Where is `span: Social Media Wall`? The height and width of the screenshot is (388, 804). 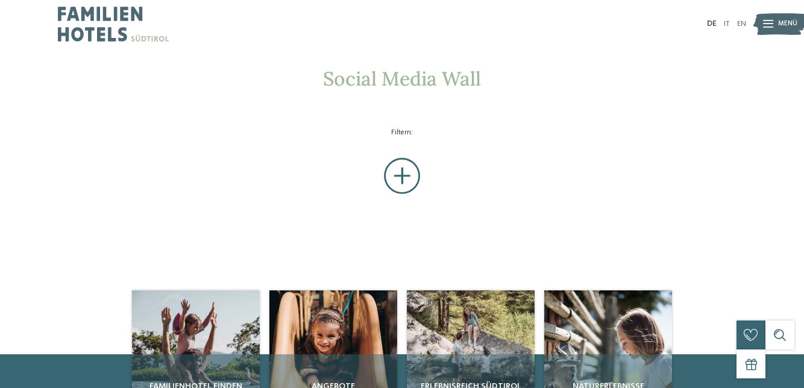
span: Social Media Wall is located at coordinates (402, 78).